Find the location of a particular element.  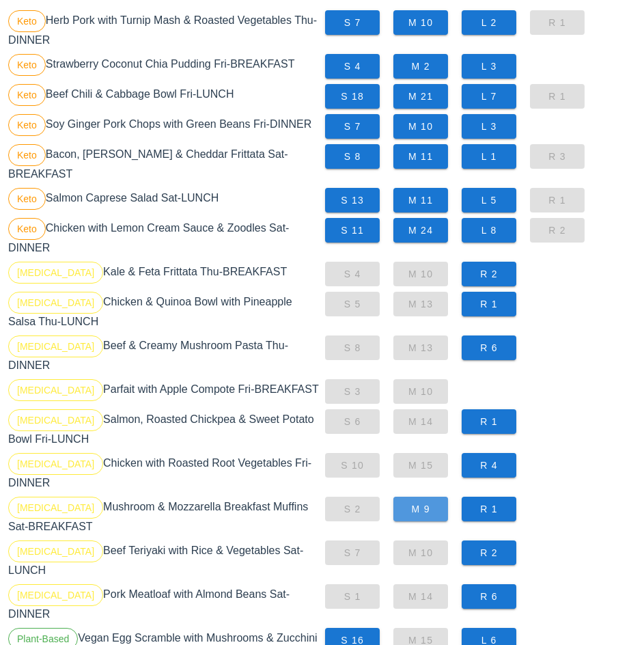

button: L 5 is located at coordinates (489, 200).